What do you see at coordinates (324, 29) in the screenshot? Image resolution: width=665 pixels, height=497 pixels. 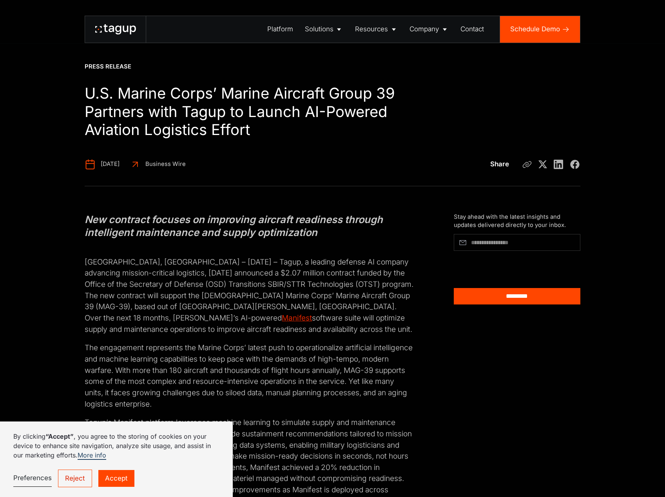 I see `a: Solutions` at bounding box center [324, 29].